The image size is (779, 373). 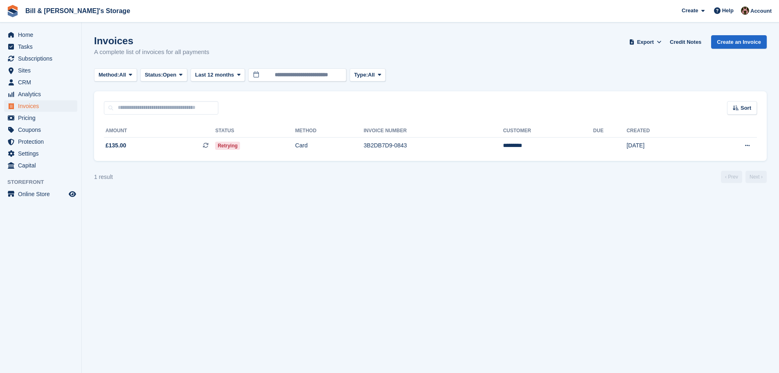 I want to click on img: Jack Bottesch, so click(x=745, y=11).